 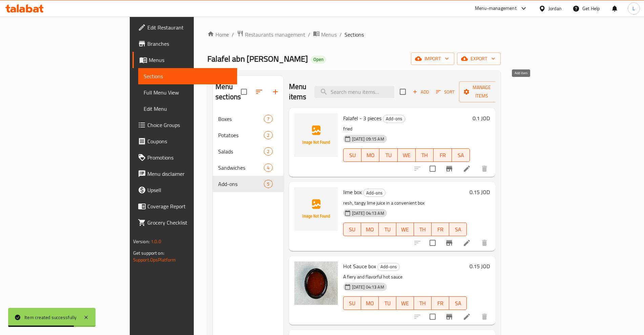 What do you see at coordinates (189, 223) in the screenshot?
I see `span: Grocery Checklist` at bounding box center [189, 223].